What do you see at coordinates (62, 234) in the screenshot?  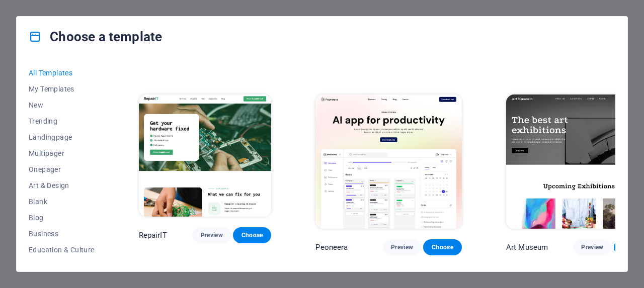 I see `button: Business` at bounding box center [62, 234].